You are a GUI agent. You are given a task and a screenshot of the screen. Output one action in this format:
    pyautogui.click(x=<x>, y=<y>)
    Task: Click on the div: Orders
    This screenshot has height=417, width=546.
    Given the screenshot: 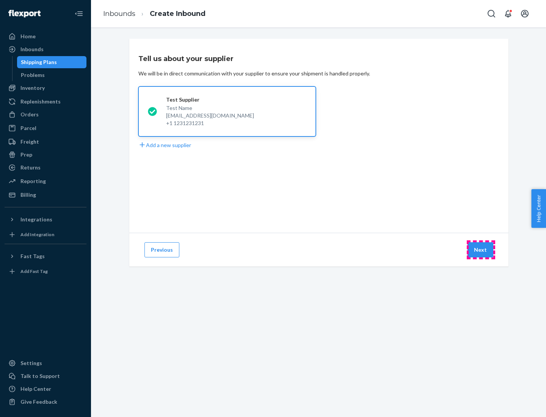 What is the action you would take?
    pyautogui.click(x=30, y=115)
    